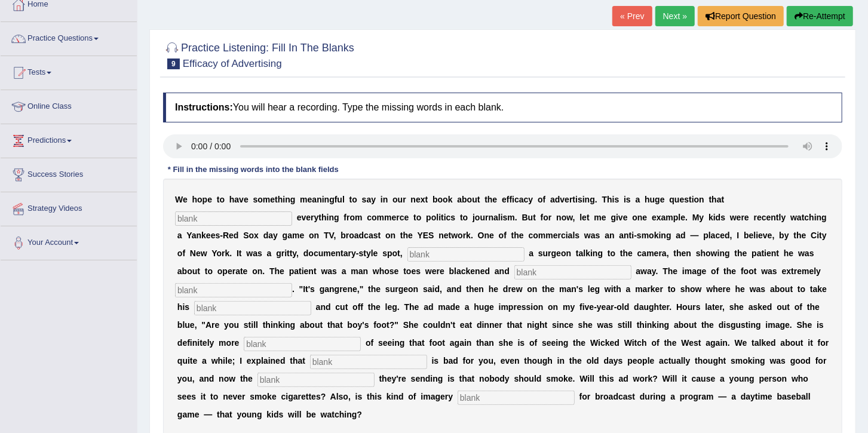  I want to click on h2: Practice Listening: Fill In The Blanks, so click(258, 54).